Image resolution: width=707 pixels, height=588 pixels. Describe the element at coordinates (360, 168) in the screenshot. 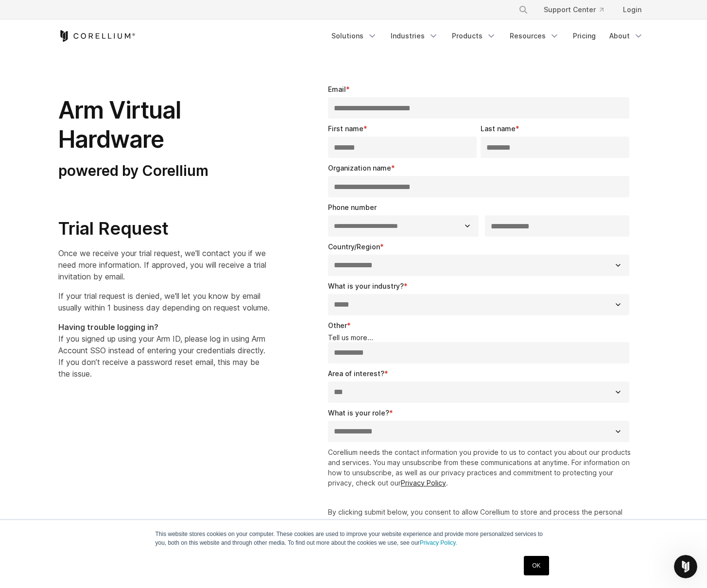

I see `span: Organization name` at that location.